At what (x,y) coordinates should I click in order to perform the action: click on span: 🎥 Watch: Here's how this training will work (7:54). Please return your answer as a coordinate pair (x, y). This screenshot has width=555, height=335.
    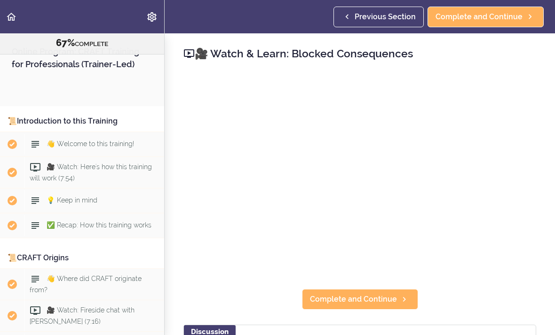
    Looking at the image, I should click on (91, 172).